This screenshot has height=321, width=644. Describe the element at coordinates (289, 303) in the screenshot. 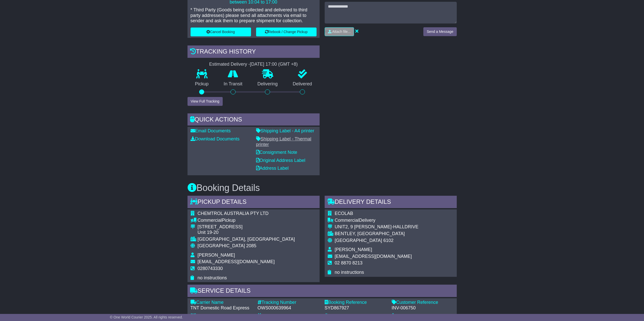

I see `div: Tracking Number` at that location.